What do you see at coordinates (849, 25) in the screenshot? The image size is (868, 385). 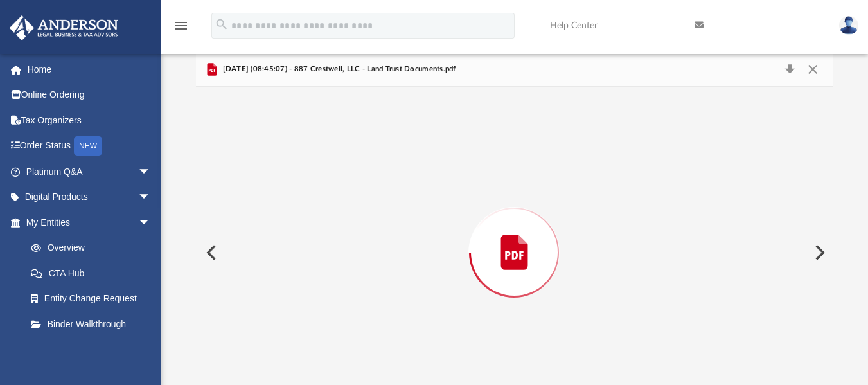 I see `img: User Pic` at bounding box center [849, 25].